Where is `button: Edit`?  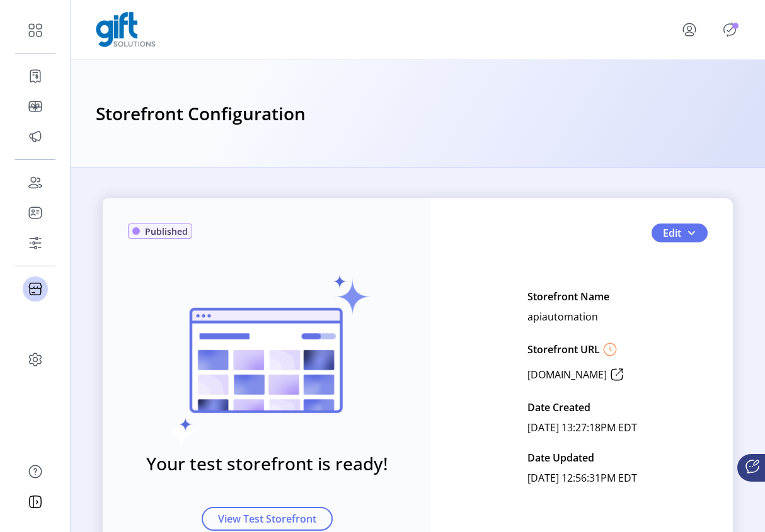
button: Edit is located at coordinates (679, 233).